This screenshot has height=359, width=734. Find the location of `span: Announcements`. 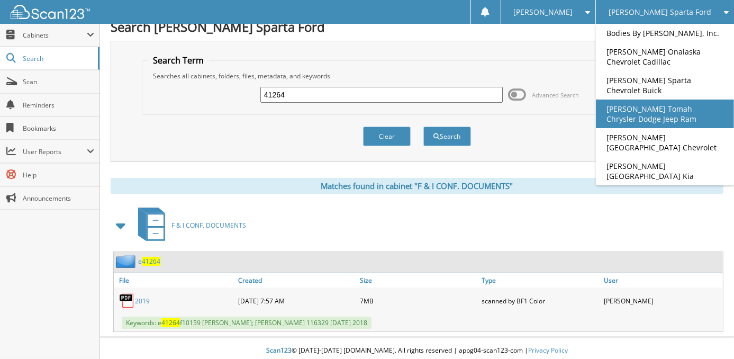

span: Announcements is located at coordinates (58, 198).